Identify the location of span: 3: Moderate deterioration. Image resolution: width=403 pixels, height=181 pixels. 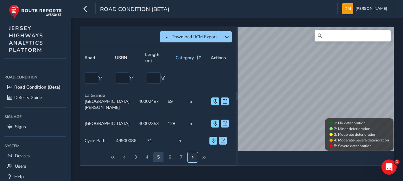
(355, 135).